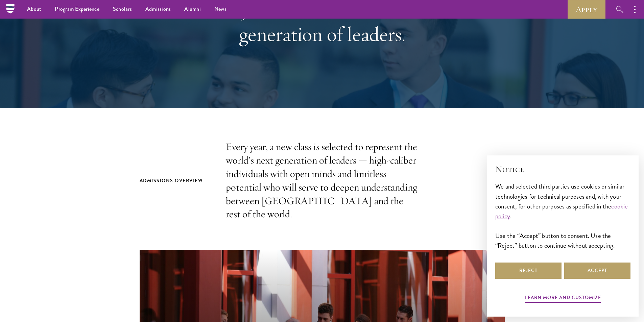  Describe the element at coordinates (561, 211) in the screenshot. I see `a: cookie policy` at that location.